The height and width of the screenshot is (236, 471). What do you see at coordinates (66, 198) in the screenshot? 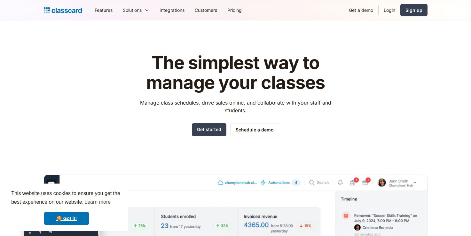
I see `span: This website uses cookies to ensure you get the best experience on our website.` at bounding box center [66, 198].